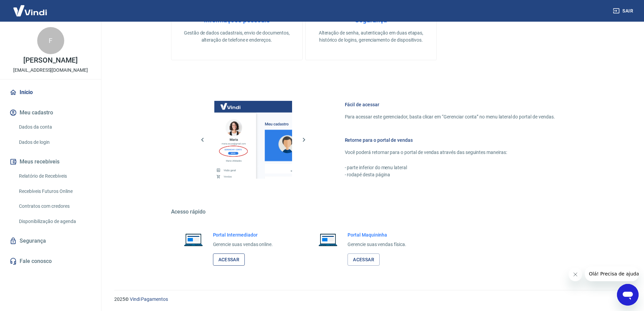 The height and width of the screenshot is (311, 644). What do you see at coordinates (50, 112) in the screenshot?
I see `button: Meu cadastro` at bounding box center [50, 112].